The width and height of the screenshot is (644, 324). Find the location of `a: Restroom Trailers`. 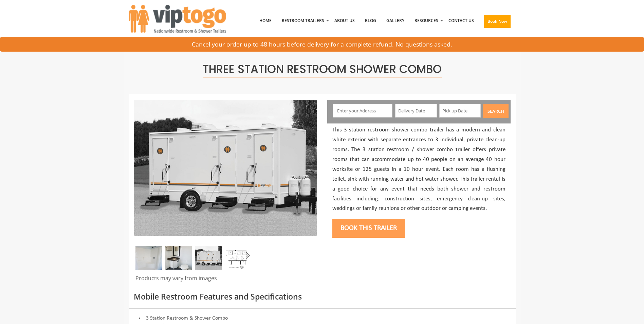

a: Restroom Trailers is located at coordinates (303, 21).